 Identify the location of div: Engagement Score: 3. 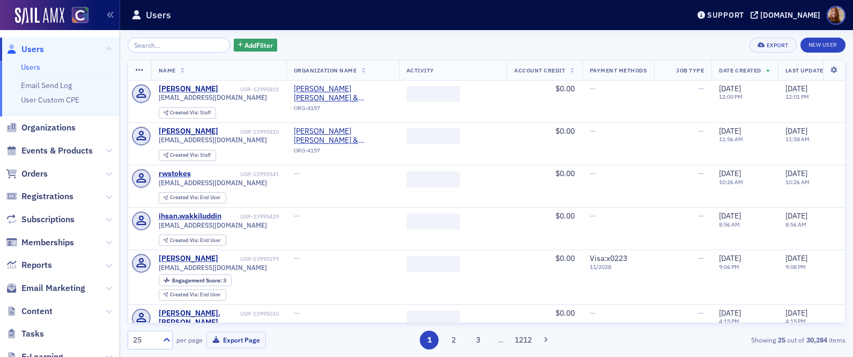
(195, 280).